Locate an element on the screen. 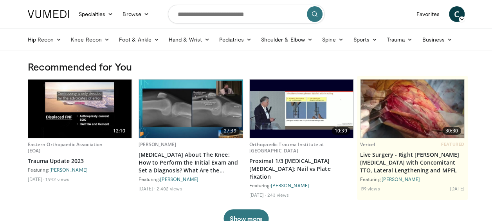 This screenshot has height=221, width=492. a: Knee Recon is located at coordinates (90, 40).